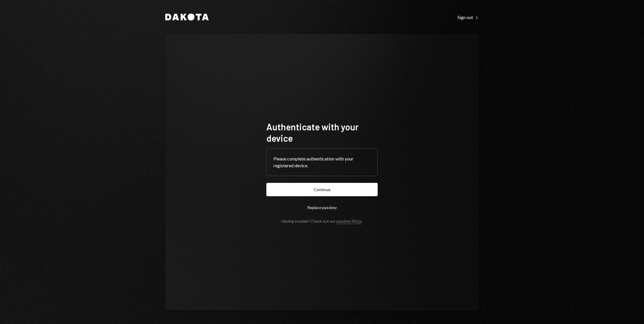  What do you see at coordinates (322, 133) in the screenshot?
I see `h1: Authenticate with your device` at bounding box center [322, 133].